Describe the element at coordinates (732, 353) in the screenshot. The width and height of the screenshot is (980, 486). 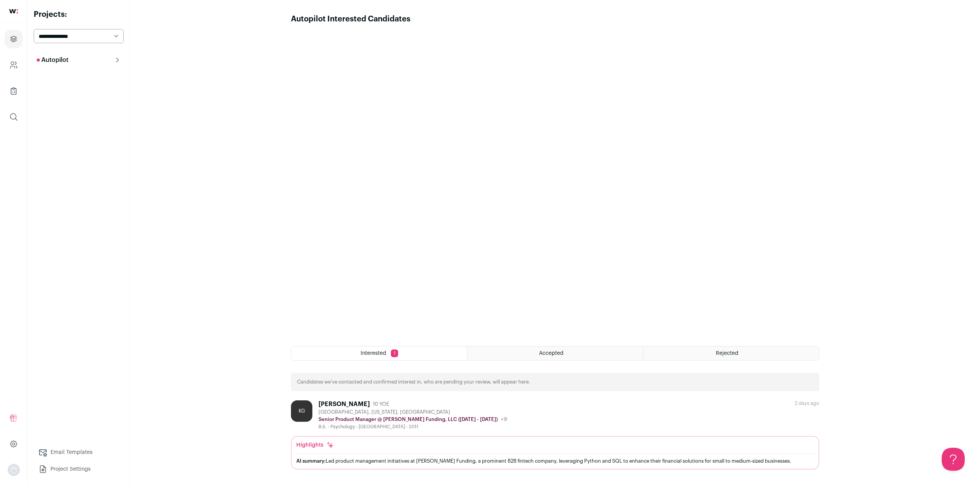
I see `a: Rejected` at that location.